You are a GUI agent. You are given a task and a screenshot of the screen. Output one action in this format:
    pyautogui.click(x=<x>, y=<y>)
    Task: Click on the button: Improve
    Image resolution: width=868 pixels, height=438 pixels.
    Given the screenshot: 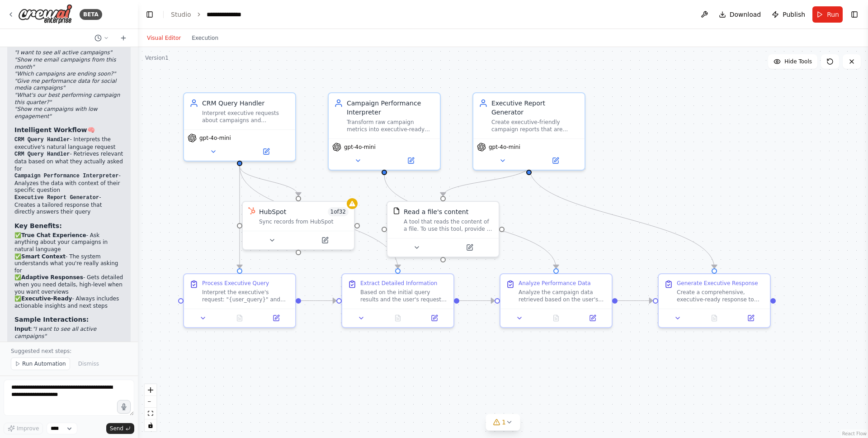 What is the action you would take?
    pyautogui.click(x=23, y=428)
    